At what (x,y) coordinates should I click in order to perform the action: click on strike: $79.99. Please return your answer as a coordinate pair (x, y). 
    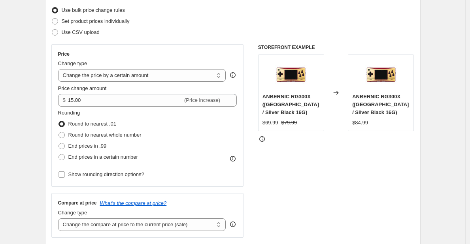
    Looking at the image, I should click on (289, 123).